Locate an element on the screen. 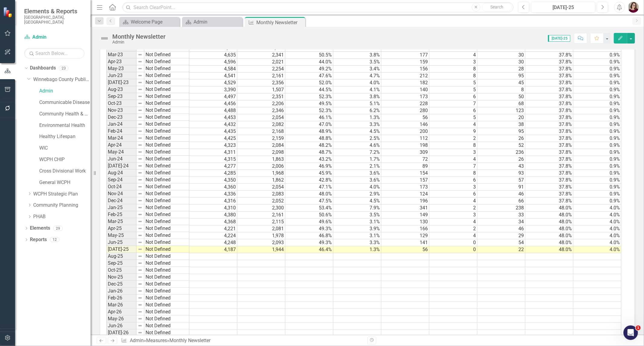  td: 2,300 is located at coordinates (261, 208).